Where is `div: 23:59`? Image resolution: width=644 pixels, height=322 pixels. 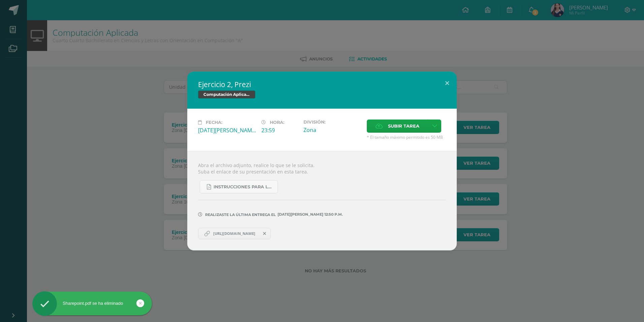 div: 23:59 is located at coordinates (280, 130).